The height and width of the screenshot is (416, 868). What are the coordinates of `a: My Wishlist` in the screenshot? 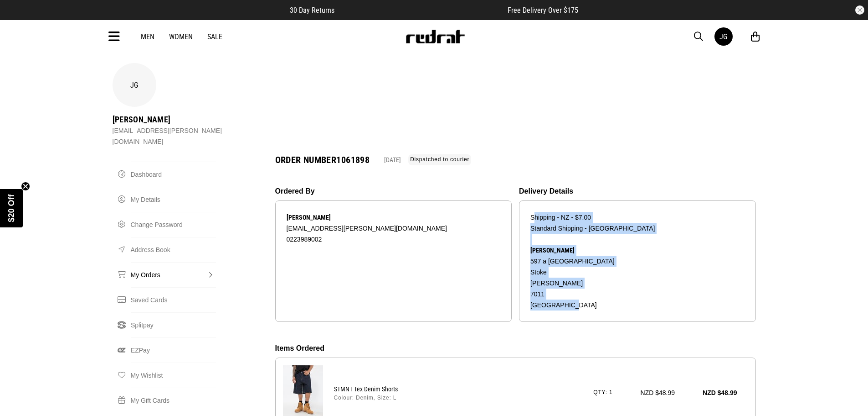 It's located at (174, 375).